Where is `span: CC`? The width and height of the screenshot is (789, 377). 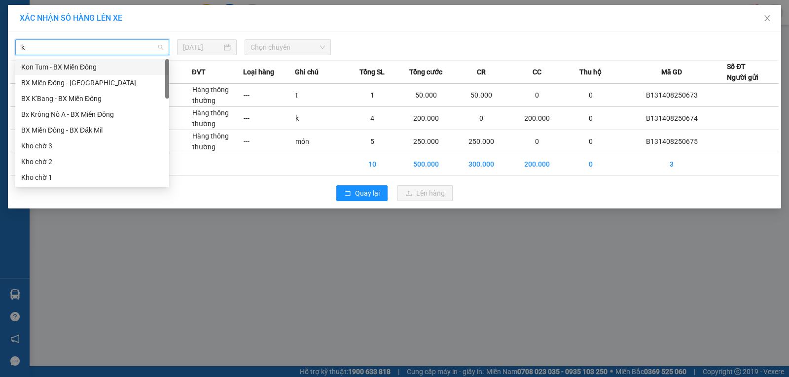 span: CC is located at coordinates (537, 72).